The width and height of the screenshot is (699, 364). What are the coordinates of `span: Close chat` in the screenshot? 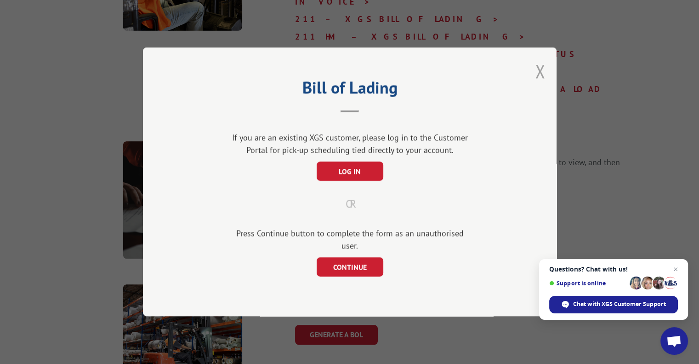 It's located at (676, 269).